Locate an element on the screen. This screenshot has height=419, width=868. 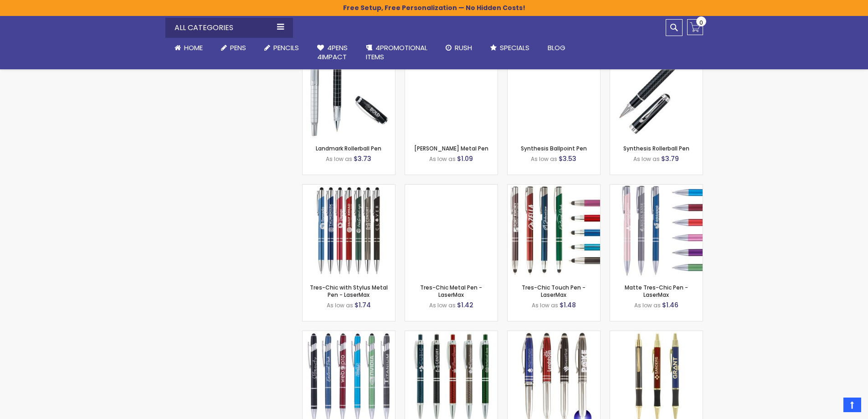
a: Pens is located at coordinates (234, 48).